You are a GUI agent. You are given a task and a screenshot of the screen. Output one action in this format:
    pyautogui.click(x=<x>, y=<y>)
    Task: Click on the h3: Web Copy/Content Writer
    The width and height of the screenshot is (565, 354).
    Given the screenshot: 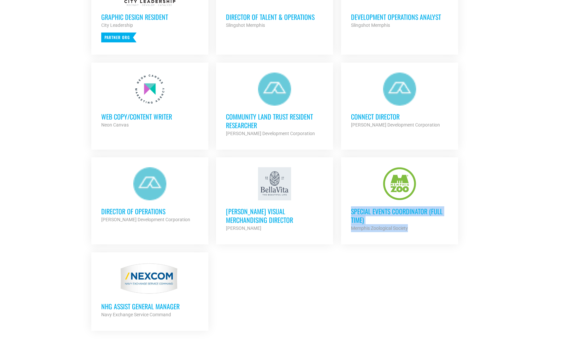 What is the action you would take?
    pyautogui.click(x=150, y=116)
    